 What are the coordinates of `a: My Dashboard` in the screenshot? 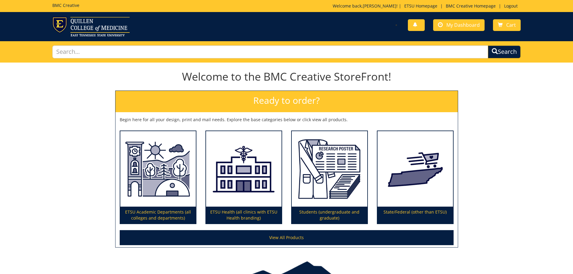 It's located at (459, 25).